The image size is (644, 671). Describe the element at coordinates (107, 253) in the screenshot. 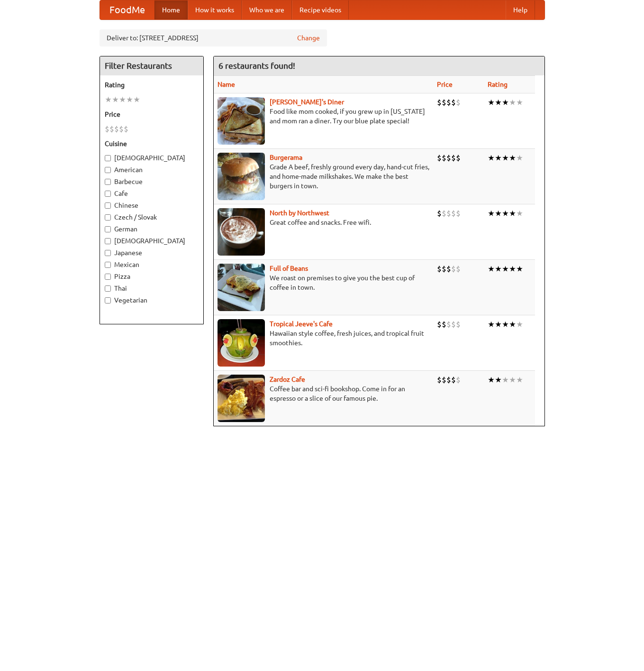

I see `input: Japanese` at that location.